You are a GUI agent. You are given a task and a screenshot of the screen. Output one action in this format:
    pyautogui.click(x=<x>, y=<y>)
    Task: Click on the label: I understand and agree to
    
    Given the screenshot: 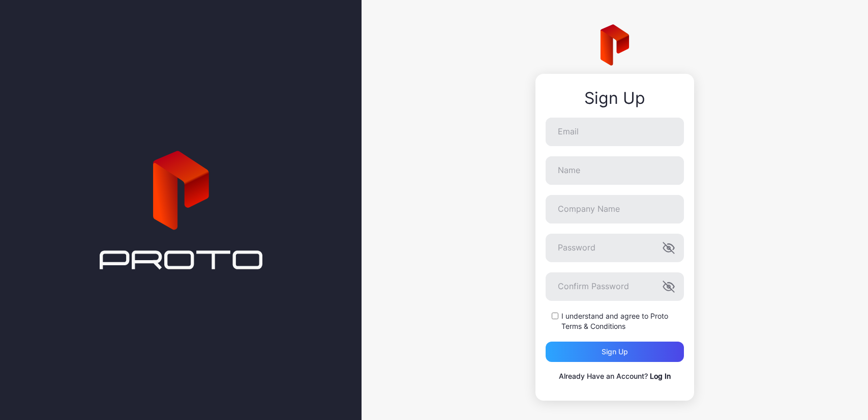 What is the action you would take?
    pyautogui.click(x=623, y=321)
    